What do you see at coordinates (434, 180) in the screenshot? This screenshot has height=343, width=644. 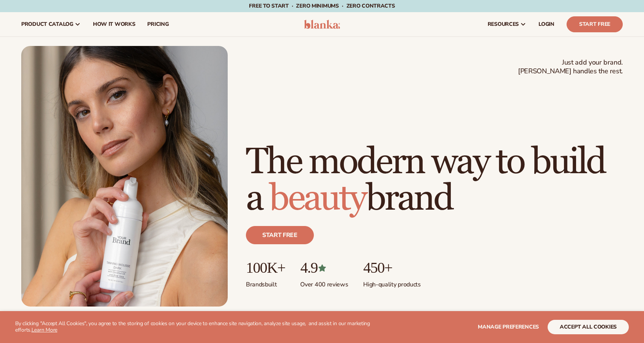 I see `h1: The modern way to build a brand` at bounding box center [434, 180].